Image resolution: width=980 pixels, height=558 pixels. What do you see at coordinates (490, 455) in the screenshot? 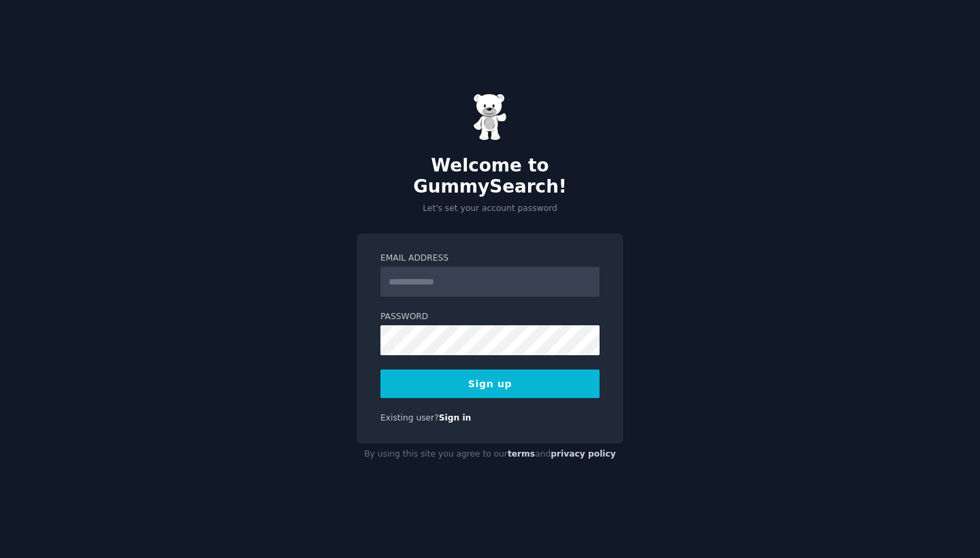
I see `div: By using this site you agree to our and` at bounding box center [490, 455].